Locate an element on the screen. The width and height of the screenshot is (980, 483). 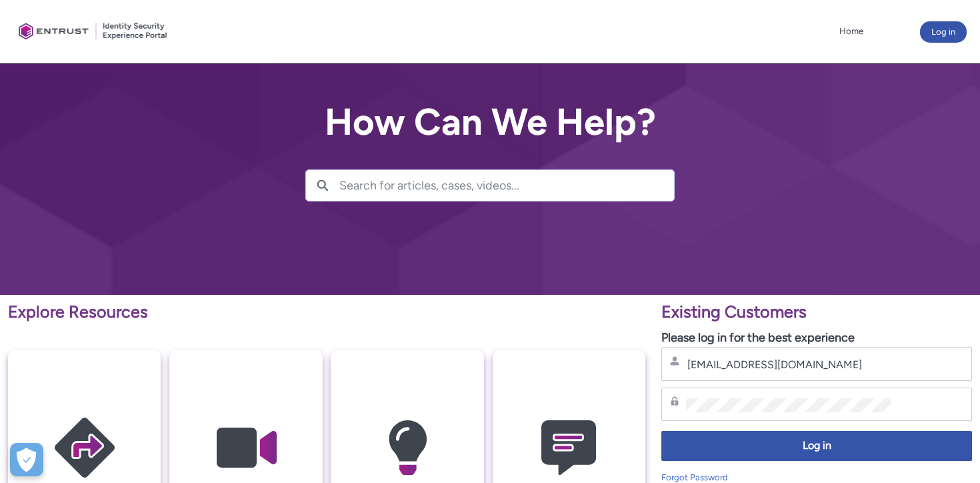
a: Home is located at coordinates (851, 31).